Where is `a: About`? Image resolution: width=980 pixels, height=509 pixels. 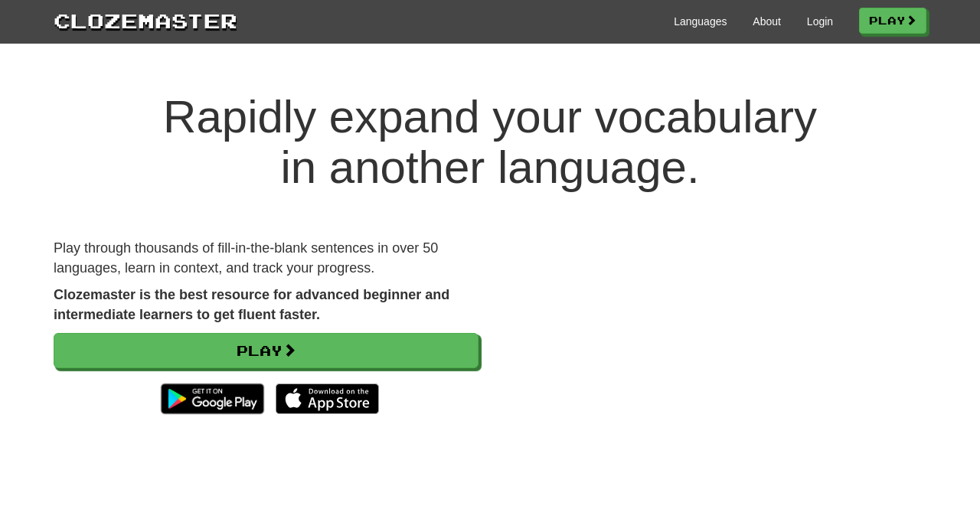 a: About is located at coordinates (766, 21).